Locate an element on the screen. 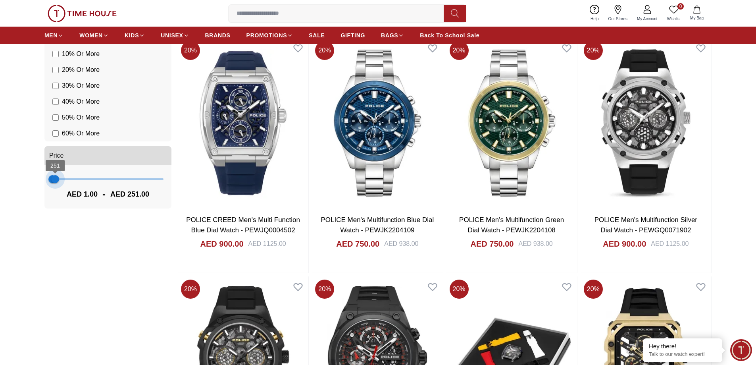 This screenshot has height=365, width=756. span: Price is located at coordinates (56, 156).